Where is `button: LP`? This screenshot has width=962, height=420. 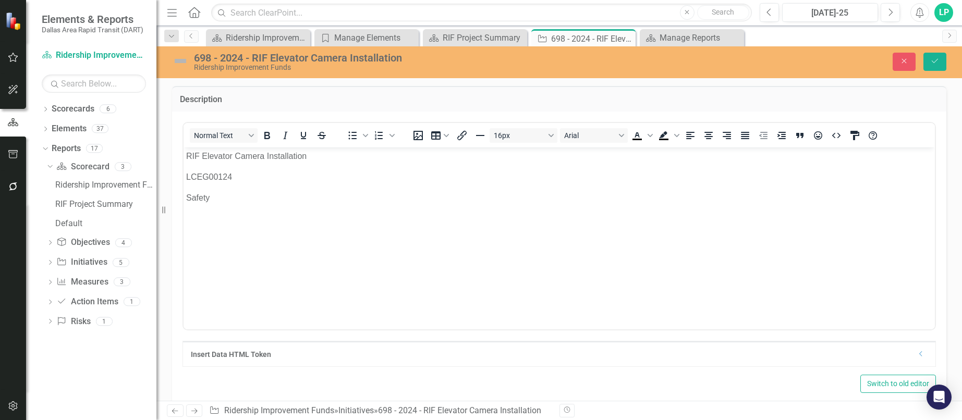
button: LP is located at coordinates (944, 13).